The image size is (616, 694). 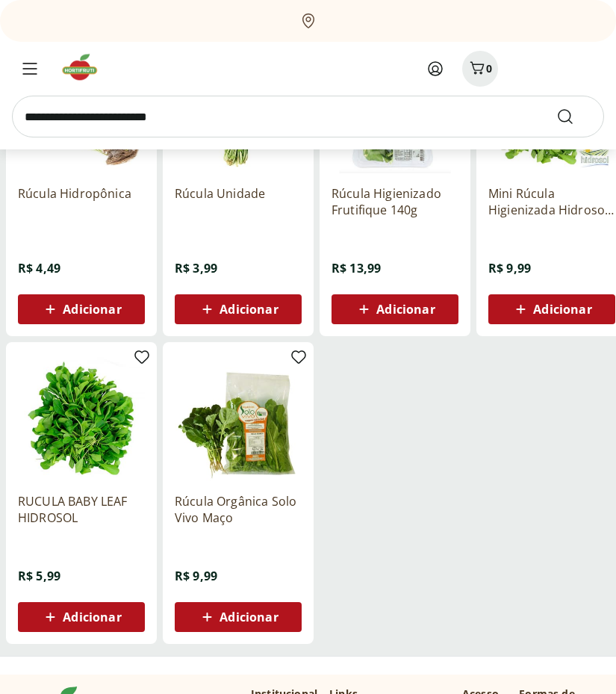 What do you see at coordinates (84, 67) in the screenshot?
I see `img: Hortifruti` at bounding box center [84, 67].